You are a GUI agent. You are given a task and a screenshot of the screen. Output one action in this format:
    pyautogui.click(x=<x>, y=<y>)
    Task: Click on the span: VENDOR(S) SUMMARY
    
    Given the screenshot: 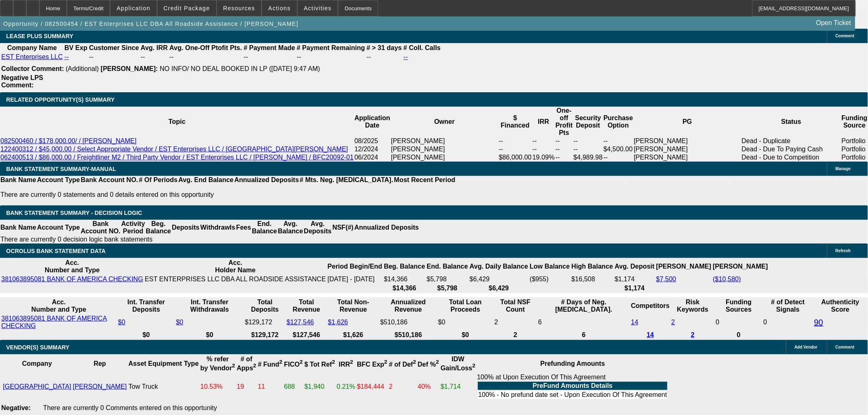 What is the action you would take?
    pyautogui.click(x=37, y=348)
    